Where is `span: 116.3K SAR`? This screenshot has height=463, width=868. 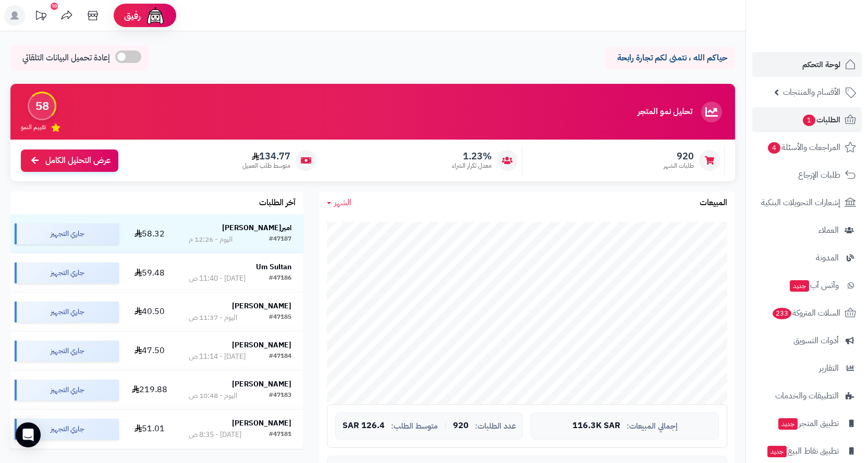
span: 116.3K SAR is located at coordinates (596, 426).